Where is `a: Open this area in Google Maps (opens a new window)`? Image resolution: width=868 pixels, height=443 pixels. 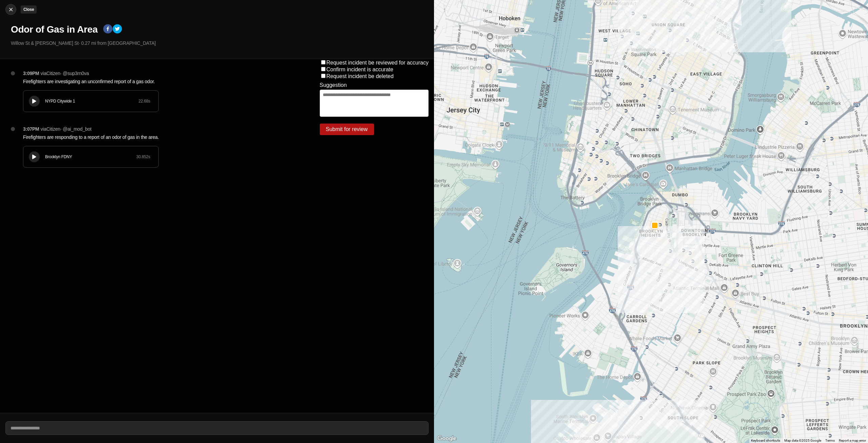 a: Open this area in Google Maps (opens a new window) is located at coordinates (447, 438).